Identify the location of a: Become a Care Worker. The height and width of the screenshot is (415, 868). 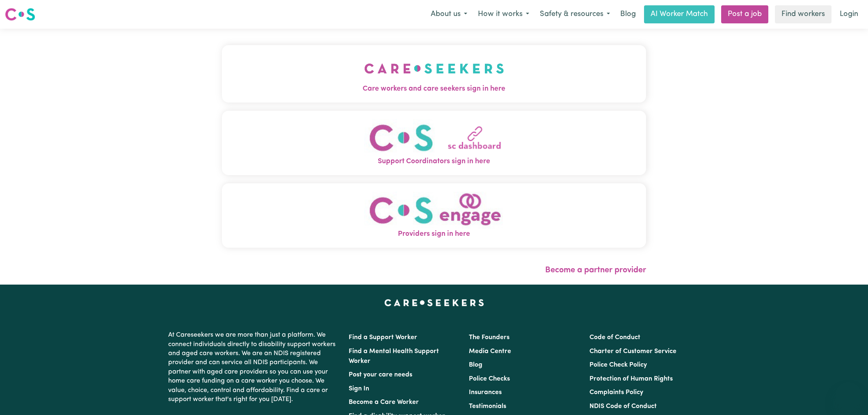
(383, 402).